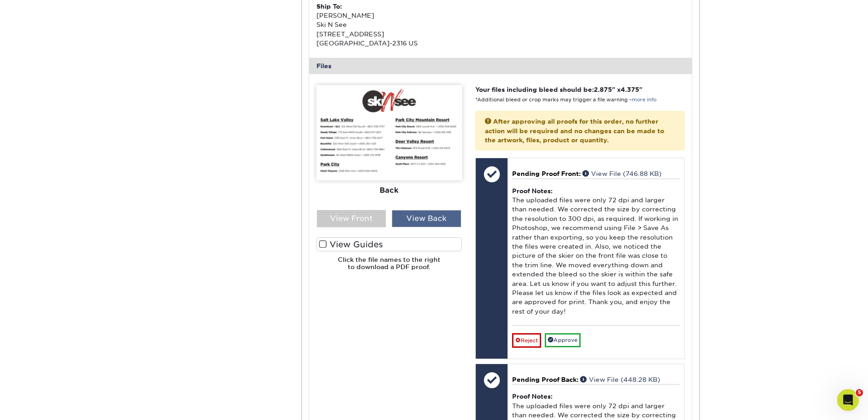 Image resolution: width=868 pixels, height=420 pixels. What do you see at coordinates (566, 99) in the screenshot?
I see `small: *Additional bleed or crop marks may trigger a file warning –` at bounding box center [566, 99].